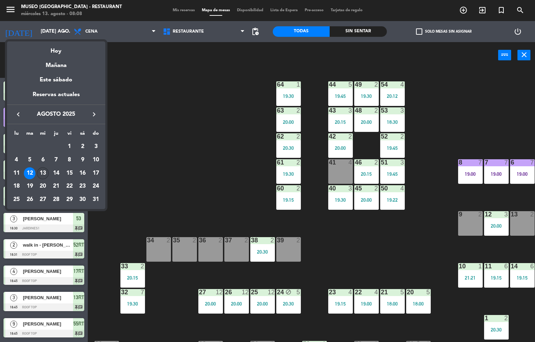 The height and width of the screenshot is (342, 535). What do you see at coordinates (96, 173) in the screenshot?
I see `td: 17 de agosto de 2025` at bounding box center [96, 173].